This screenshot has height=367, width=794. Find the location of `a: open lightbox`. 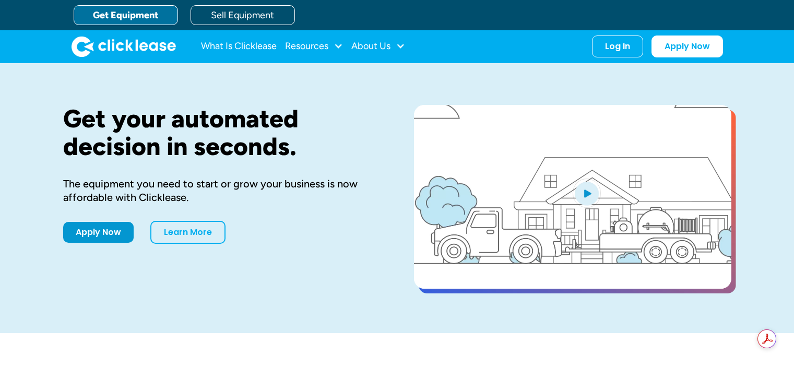

a: open lightbox is located at coordinates (573, 197).